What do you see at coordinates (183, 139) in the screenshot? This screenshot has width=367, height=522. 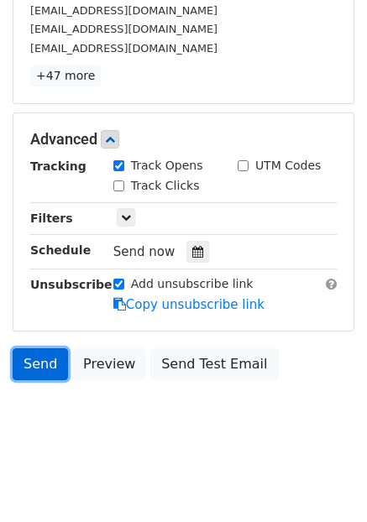 I see `h5: Advanced` at bounding box center [183, 139].